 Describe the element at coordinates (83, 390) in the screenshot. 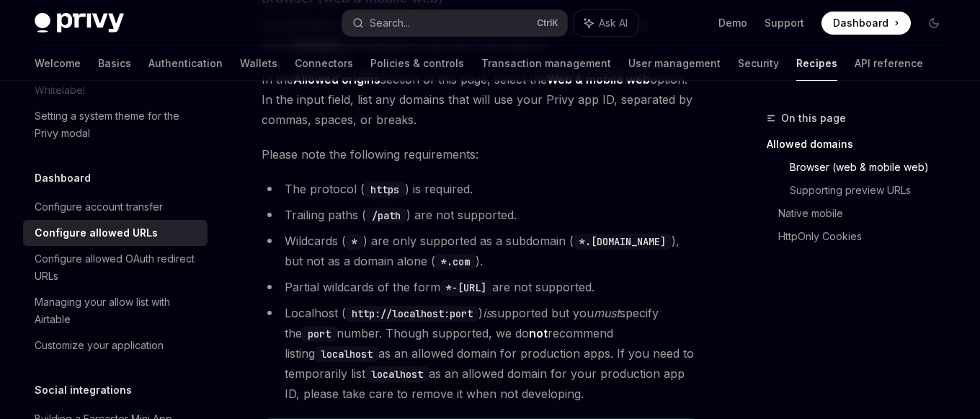

I see `h5: Social integrations` at that location.